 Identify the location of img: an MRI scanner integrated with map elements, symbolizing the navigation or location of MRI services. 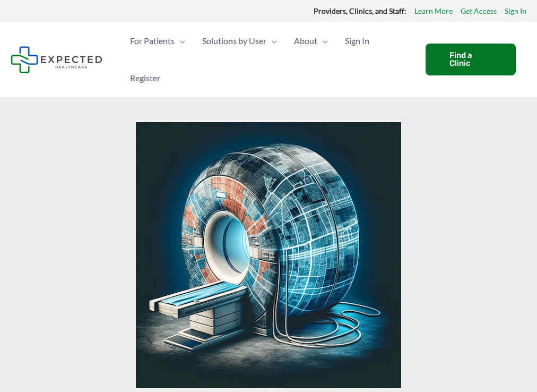
(268, 255).